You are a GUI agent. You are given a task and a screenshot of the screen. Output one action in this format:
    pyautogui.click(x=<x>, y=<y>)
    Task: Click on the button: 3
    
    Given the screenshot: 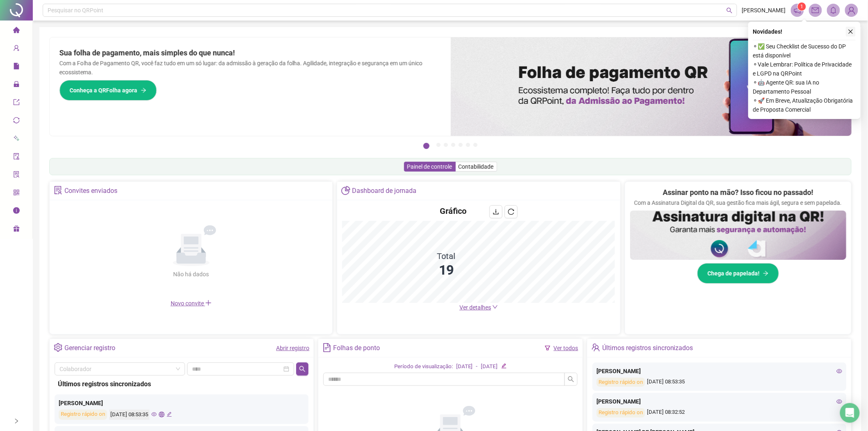 What is the action you would take?
    pyautogui.click(x=446, y=145)
    